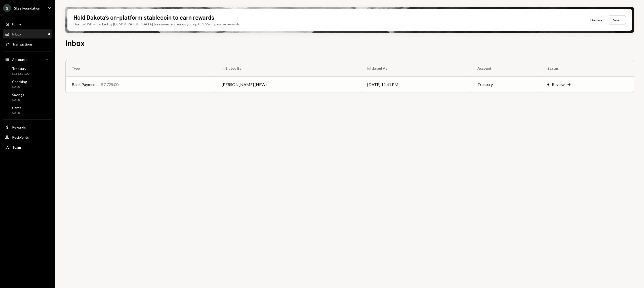 This screenshot has height=288, width=644. Describe the element at coordinates (18, 95) in the screenshot. I see `div: Savings` at that location.